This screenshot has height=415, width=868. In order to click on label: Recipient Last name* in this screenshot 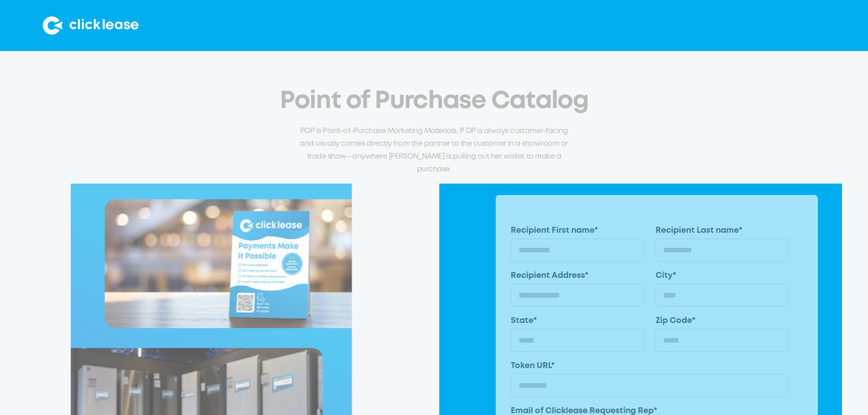, I will do `click(722, 231)`.